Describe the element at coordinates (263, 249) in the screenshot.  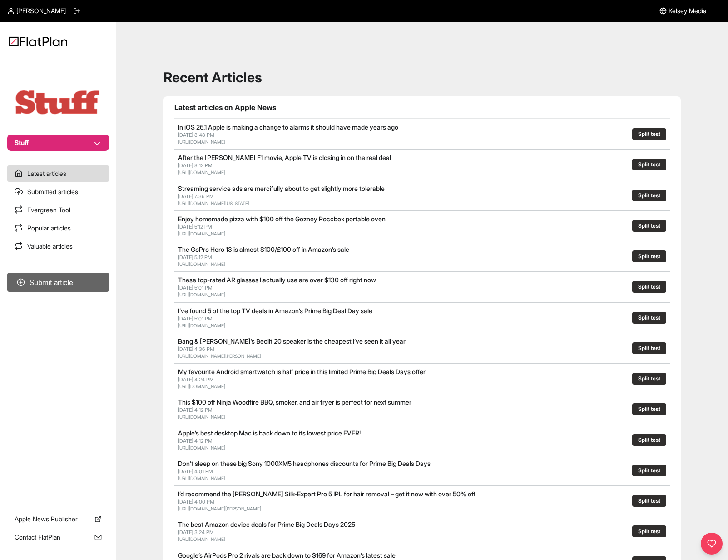
I see `a: The GoPro Hero 13 is almost $100/£100 off in Amazon’s sale` at that location.